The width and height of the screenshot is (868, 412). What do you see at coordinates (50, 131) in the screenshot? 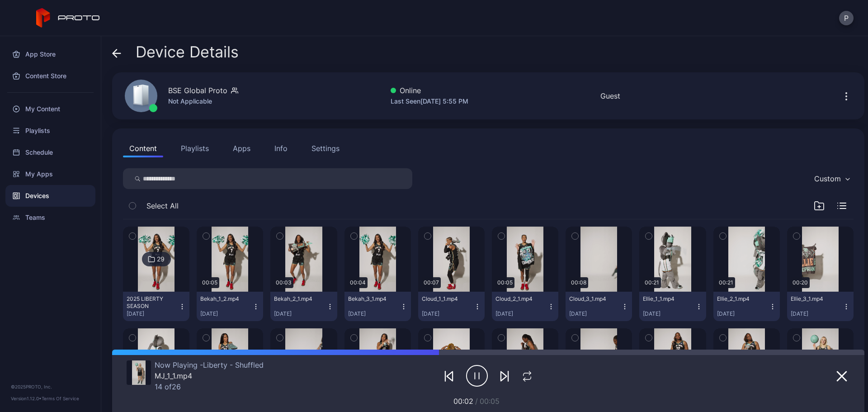
I see `div: Playlists` at bounding box center [50, 131].